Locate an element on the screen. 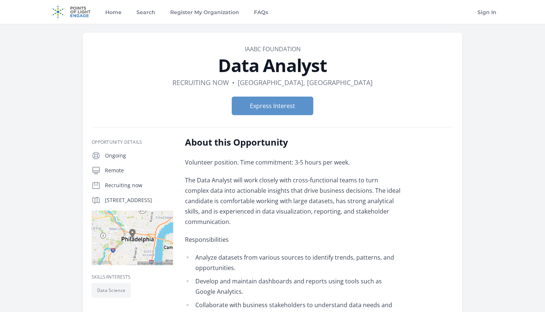  p: Recruiting now is located at coordinates (139, 185).